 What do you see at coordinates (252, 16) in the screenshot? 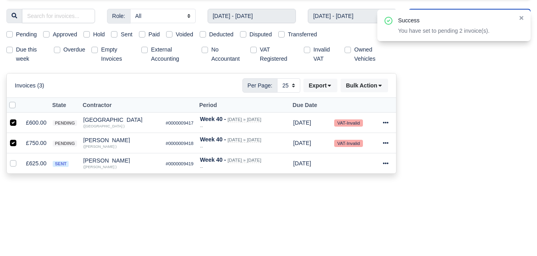
I see `input: Start week...` at bounding box center [252, 16].